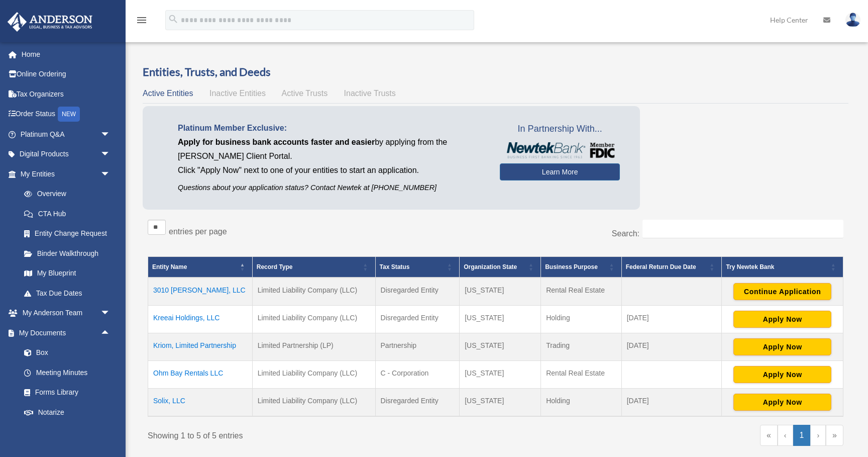  What do you see at coordinates (581, 267) in the screenshot?
I see `th: Business Purpose: Activate to sort` at bounding box center [581, 267].